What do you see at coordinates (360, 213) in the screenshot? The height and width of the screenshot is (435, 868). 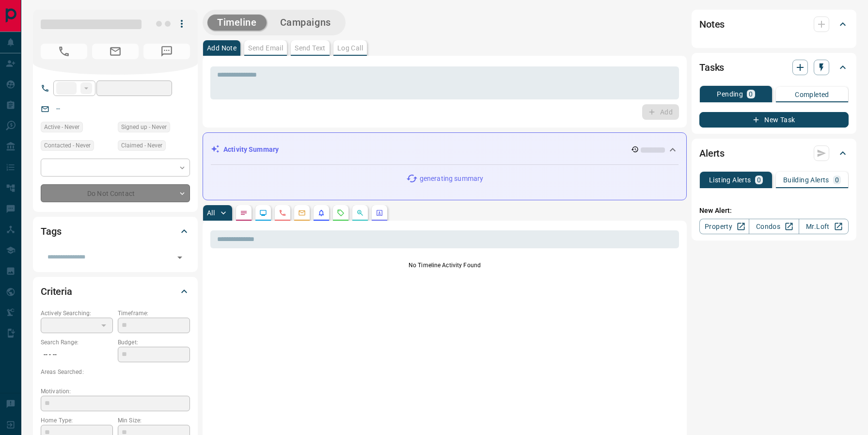 I see `svg: Opportunities` at bounding box center [360, 213].